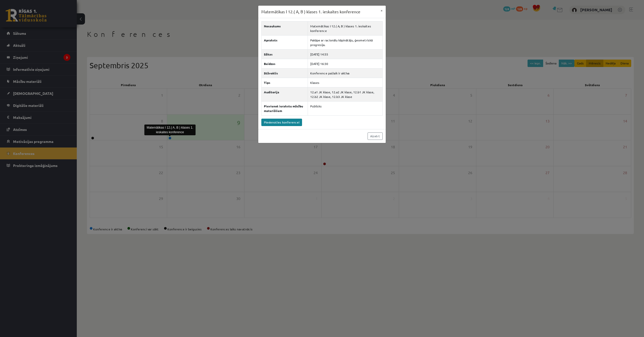  Describe the element at coordinates (375, 136) in the screenshot. I see `a: Aizvērt` at that location.